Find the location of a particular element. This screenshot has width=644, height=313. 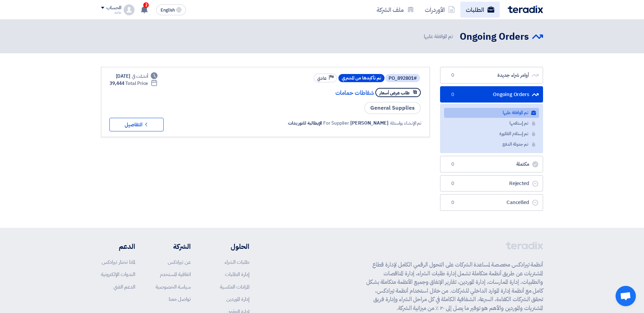

button: التفاصيل is located at coordinates (136, 125).